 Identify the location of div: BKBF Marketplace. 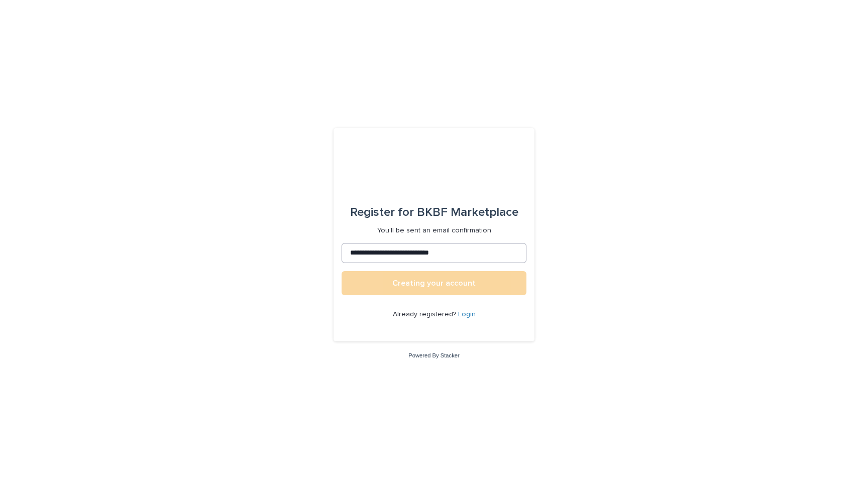
(434, 212).